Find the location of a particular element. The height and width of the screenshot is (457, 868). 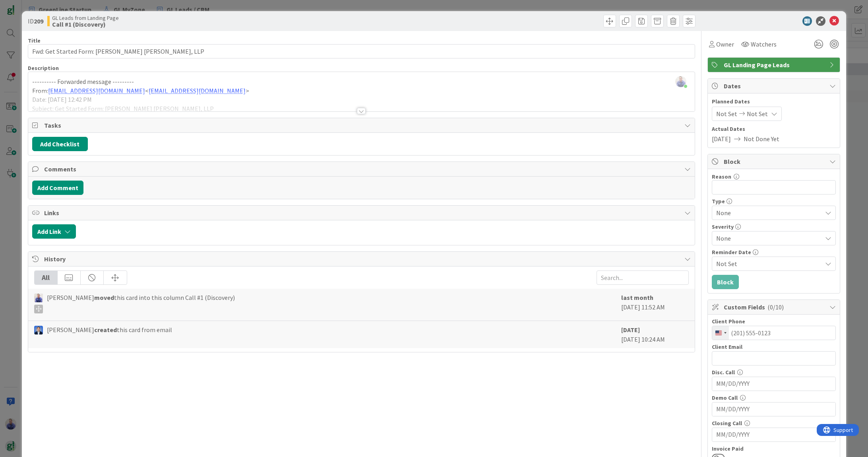

div: Closing Call is located at coordinates (774, 423).